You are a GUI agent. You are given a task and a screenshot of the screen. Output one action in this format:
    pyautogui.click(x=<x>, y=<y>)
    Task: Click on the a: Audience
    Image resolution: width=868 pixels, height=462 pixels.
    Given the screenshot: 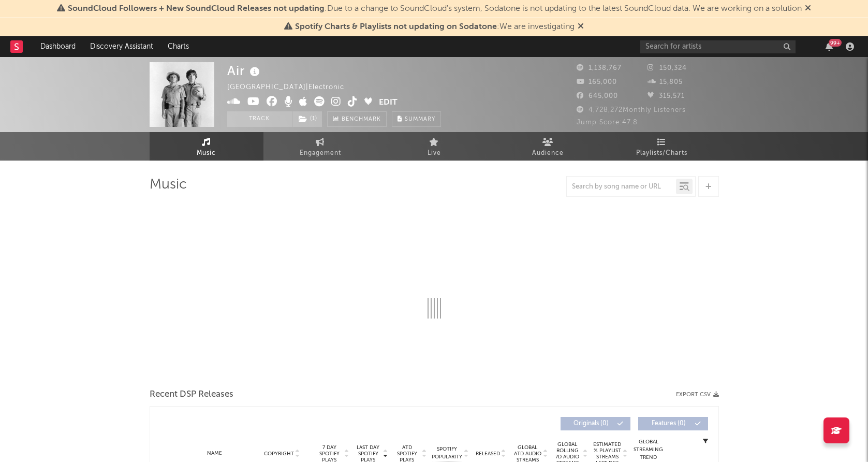 What is the action you would take?
    pyautogui.click(x=548, y=146)
    